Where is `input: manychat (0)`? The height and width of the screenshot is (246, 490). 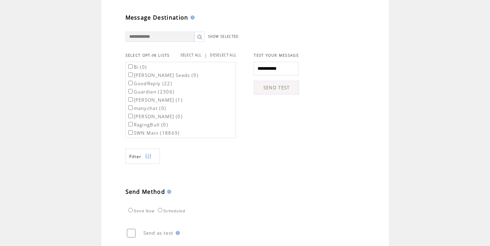
input: manychat (0) is located at coordinates (130, 108).